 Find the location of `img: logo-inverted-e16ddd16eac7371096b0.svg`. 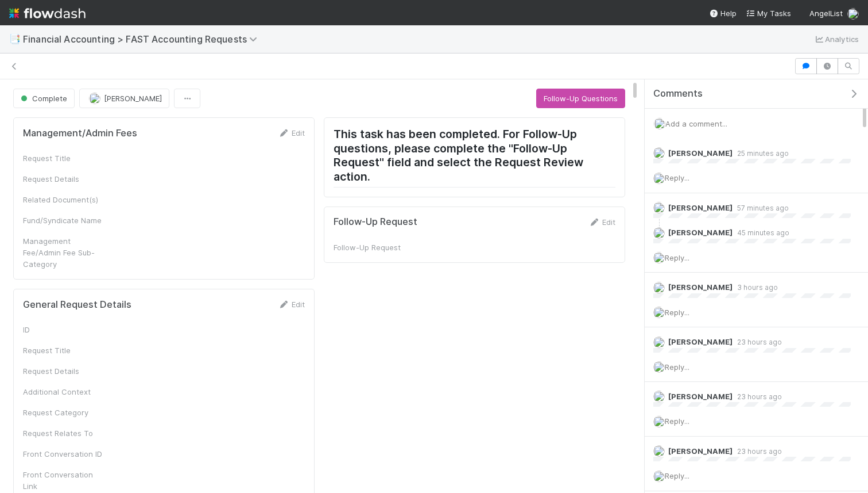

img: logo-inverted-e16ddd16eac7371096b0.svg is located at coordinates (47, 13).